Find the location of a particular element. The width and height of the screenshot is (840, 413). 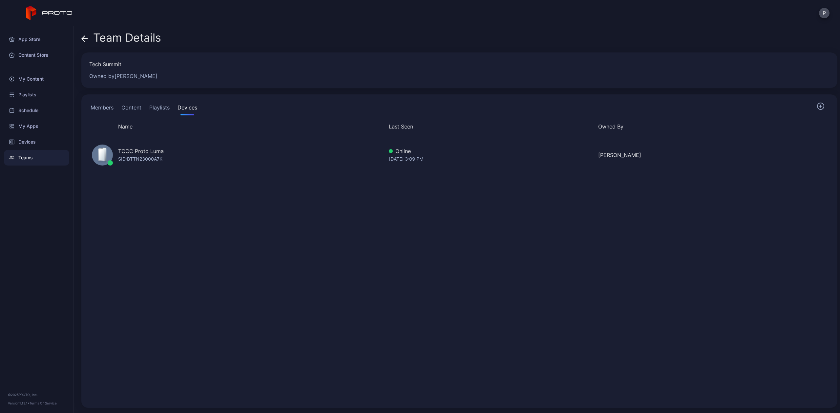

button: P is located at coordinates (824, 13).